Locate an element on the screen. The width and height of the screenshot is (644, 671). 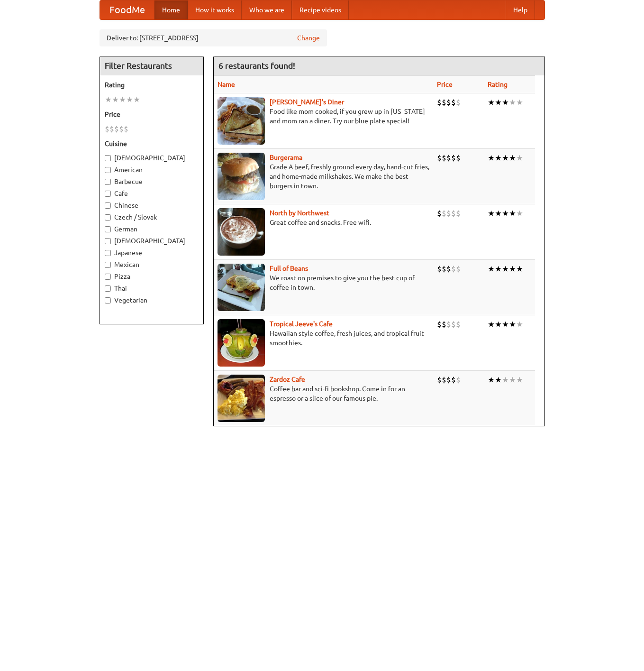
a: FoodMe is located at coordinates (127, 10).